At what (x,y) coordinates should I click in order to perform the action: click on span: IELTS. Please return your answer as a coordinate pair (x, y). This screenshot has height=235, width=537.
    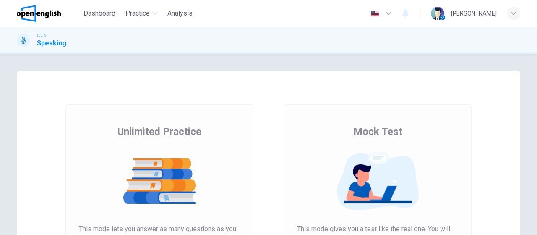
    Looking at the image, I should click on (42, 35).